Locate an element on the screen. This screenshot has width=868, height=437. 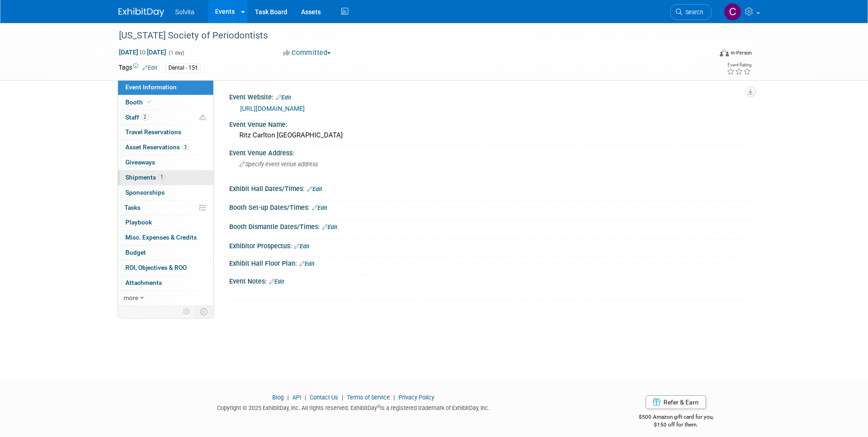
div: Copyright © 2025 ExhibitDay, Inc. All rights reserved. ExhibitDay is a registered trademark of Ex... is located at coordinates (354, 407).